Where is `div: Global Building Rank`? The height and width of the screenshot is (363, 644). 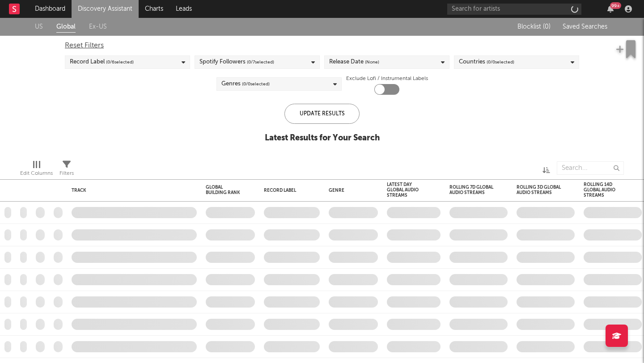
div: Global Building Rank is located at coordinates (223, 190).